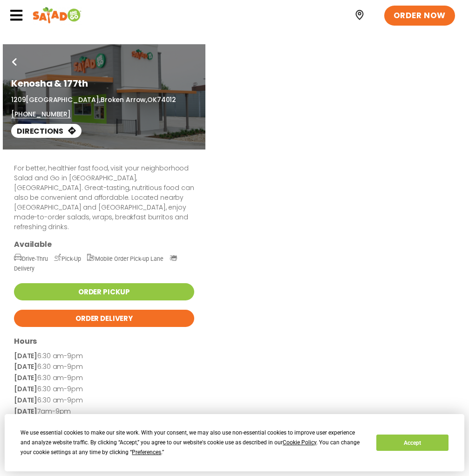 Image resolution: width=469 pixels, height=476 pixels. I want to click on span: Mobile Order Pick-up Lane, so click(126, 258).